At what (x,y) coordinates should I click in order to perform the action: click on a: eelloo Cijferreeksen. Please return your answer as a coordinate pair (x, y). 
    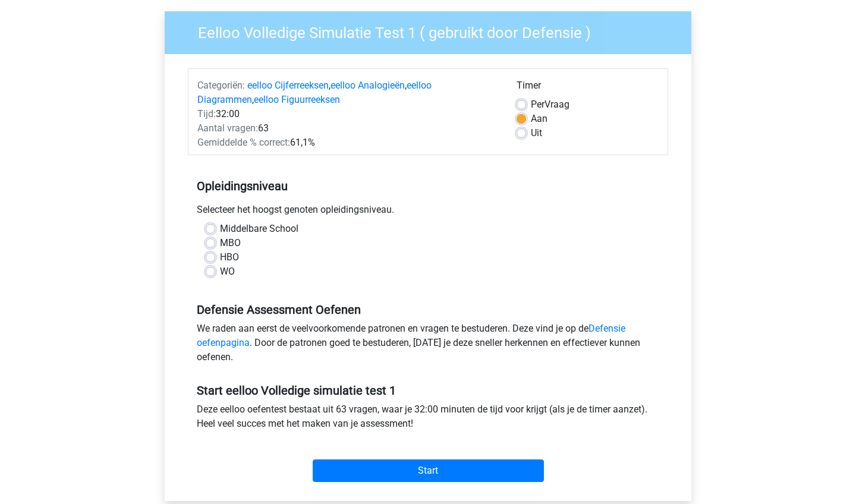
    Looking at the image, I should click on (288, 85).